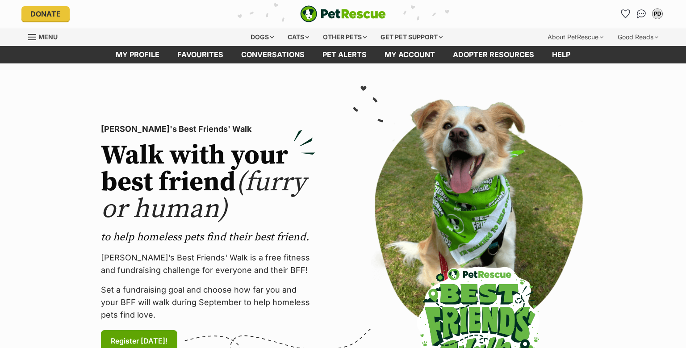 Image resolution: width=686 pixels, height=348 pixels. Describe the element at coordinates (409, 54) in the screenshot. I see `a: My account` at that location.